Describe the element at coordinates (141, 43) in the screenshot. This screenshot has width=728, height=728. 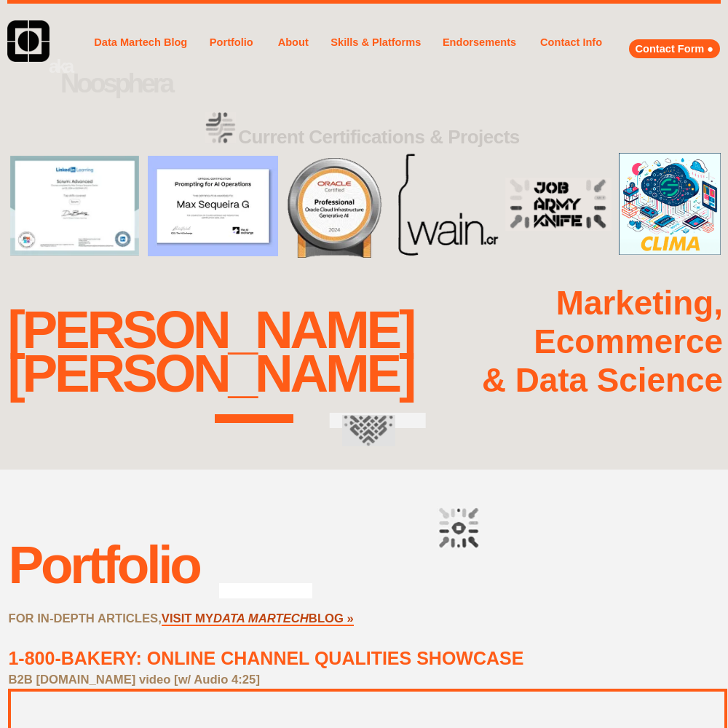
I see `a: Data Martech Blog` at that location.